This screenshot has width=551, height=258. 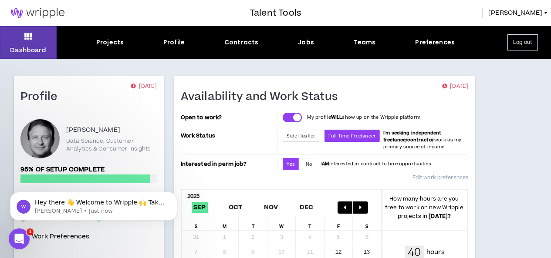 What do you see at coordinates (42, 97) in the screenshot?
I see `h1: Profile` at bounding box center [42, 97].